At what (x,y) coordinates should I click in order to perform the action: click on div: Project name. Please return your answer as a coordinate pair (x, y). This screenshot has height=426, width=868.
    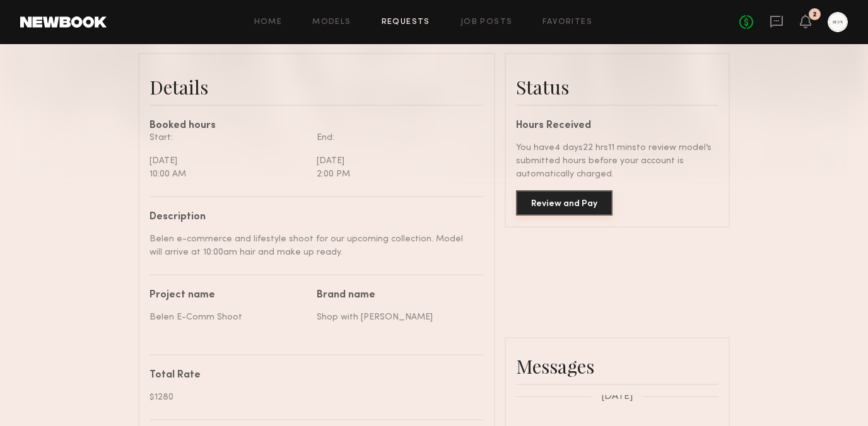
    Looking at the image, I should click on (228, 295).